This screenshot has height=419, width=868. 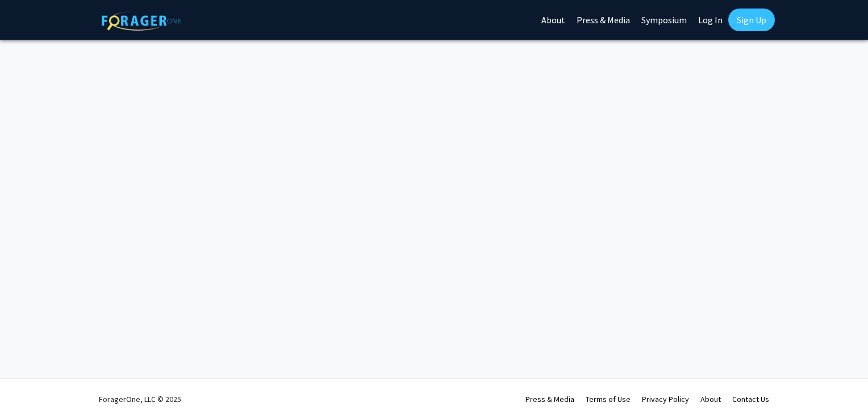 I want to click on a: About, so click(x=711, y=399).